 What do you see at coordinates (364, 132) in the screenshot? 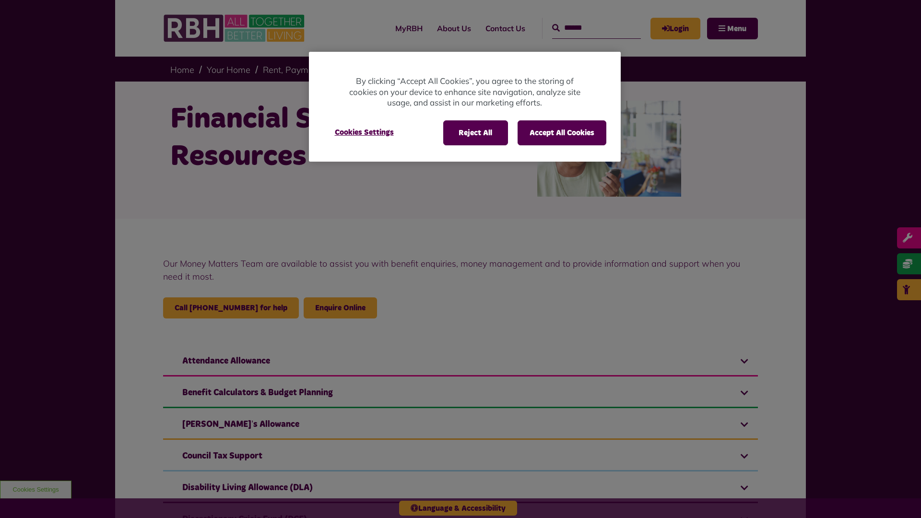
I see `button: Cookies Settings` at bounding box center [364, 132].